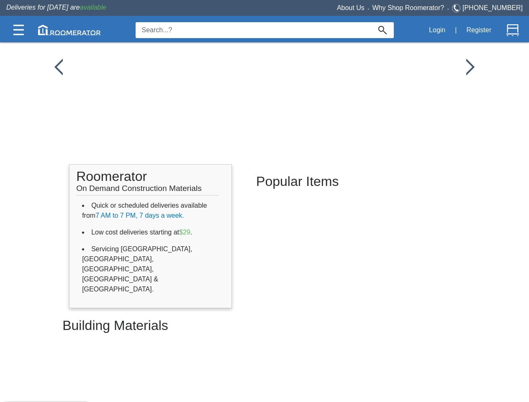 This screenshot has width=529, height=402. What do you see at coordinates (253, 30) in the screenshot?
I see `input: Search...?` at bounding box center [253, 30].